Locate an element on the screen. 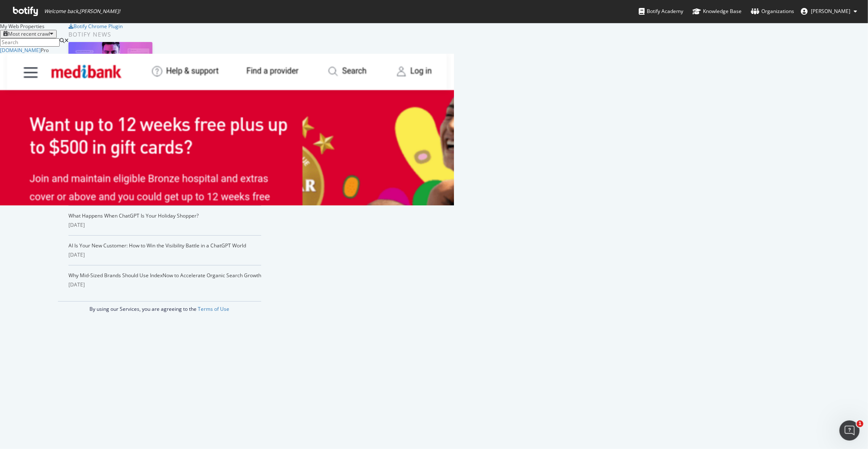 The image size is (868, 449). a: Terms of Use is located at coordinates (214, 309).